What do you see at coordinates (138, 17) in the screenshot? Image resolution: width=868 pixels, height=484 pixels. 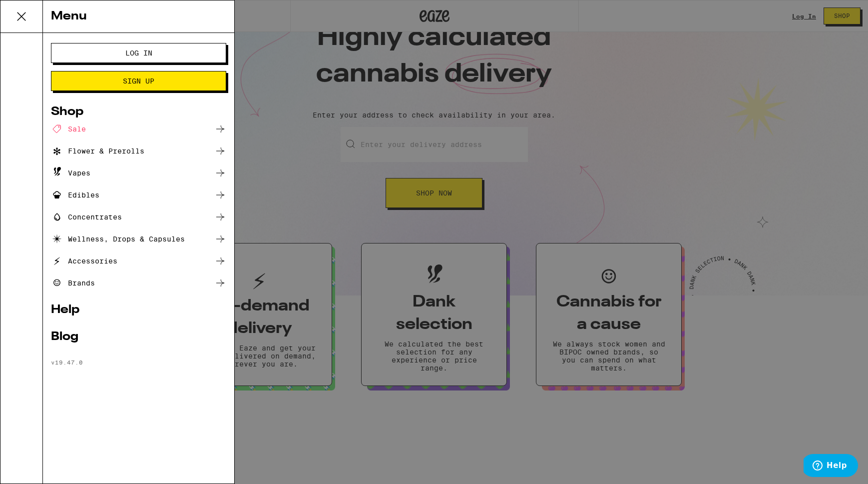 I see `div: Menu` at bounding box center [138, 17].